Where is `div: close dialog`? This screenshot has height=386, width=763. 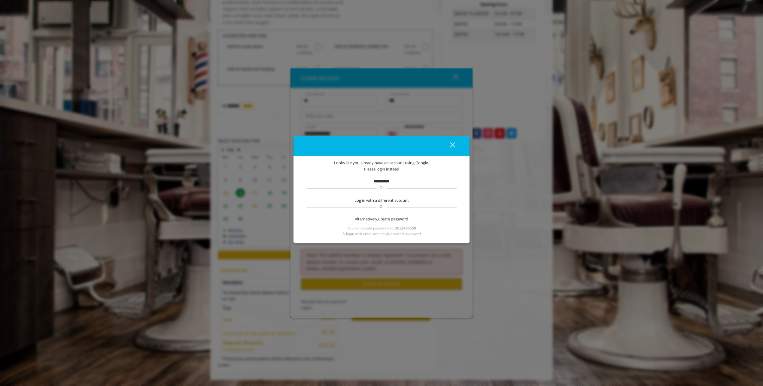 div: close dialog is located at coordinates (449, 146).